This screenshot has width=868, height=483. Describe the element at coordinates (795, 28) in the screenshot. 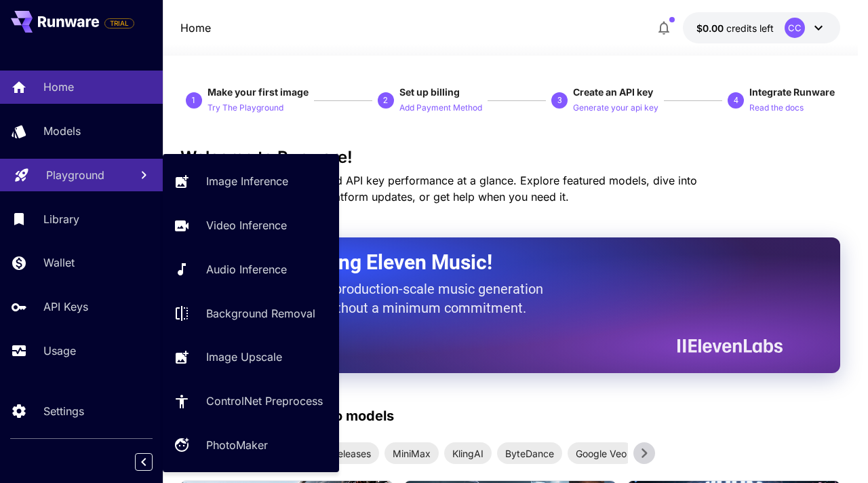

I see `div: CC` at that location.